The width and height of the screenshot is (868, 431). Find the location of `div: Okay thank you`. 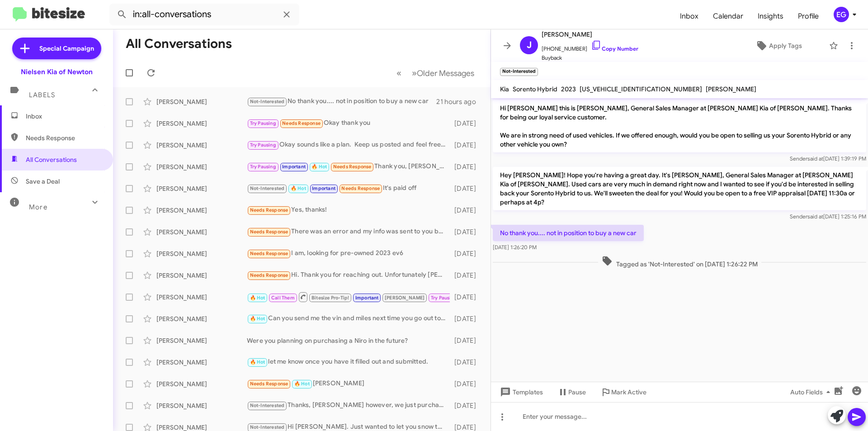

div: Okay thank you is located at coordinates (348, 123).